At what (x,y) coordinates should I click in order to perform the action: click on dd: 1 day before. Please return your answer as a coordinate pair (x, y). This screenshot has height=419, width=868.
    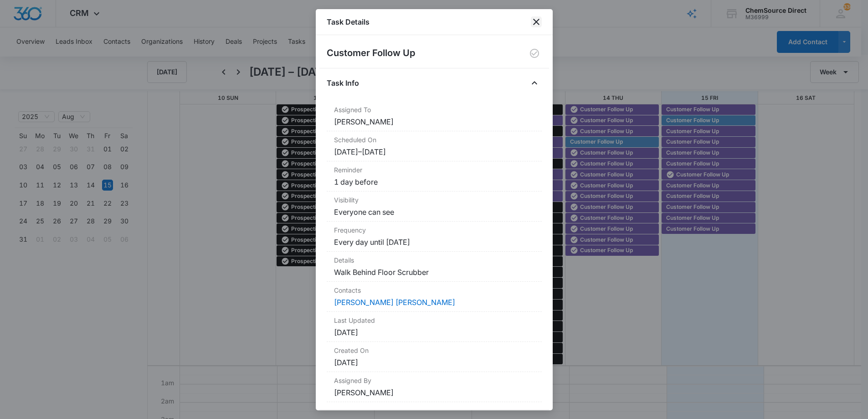
    Looking at the image, I should click on (434, 182).